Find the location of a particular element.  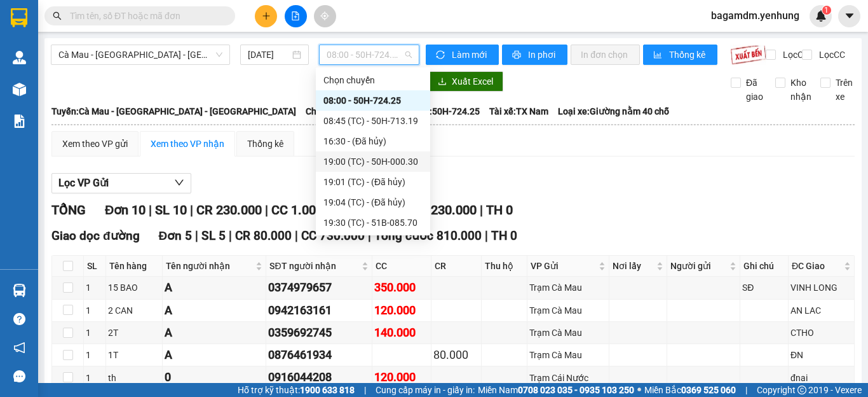

input: 14/08/2025 is located at coordinates (269, 55).